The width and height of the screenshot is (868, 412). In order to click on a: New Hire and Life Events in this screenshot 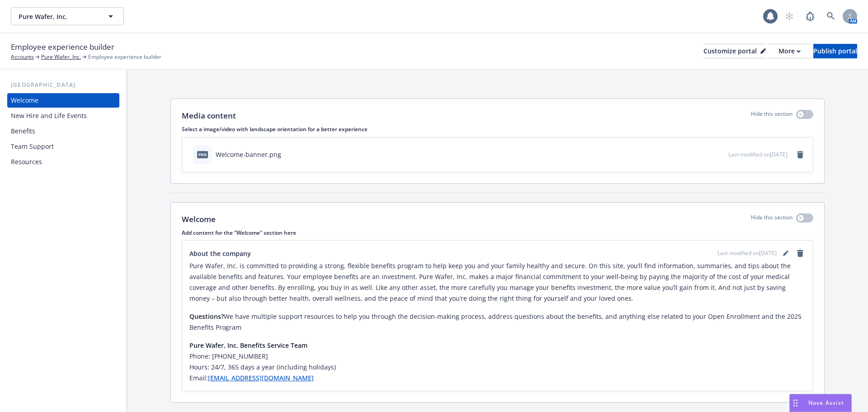, I will do `click(63, 116)`.